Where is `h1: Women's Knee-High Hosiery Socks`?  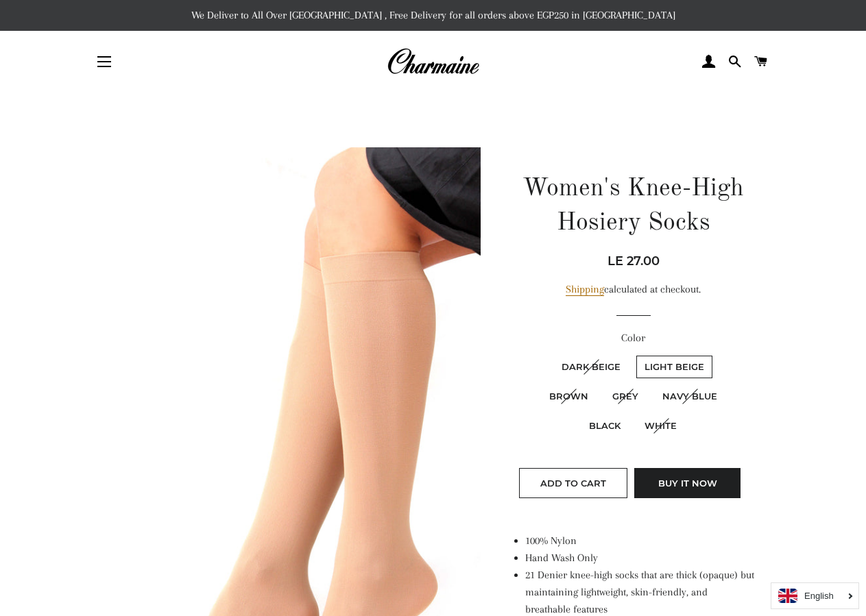
h1: Women's Knee-High Hosiery Socks is located at coordinates (633, 206).